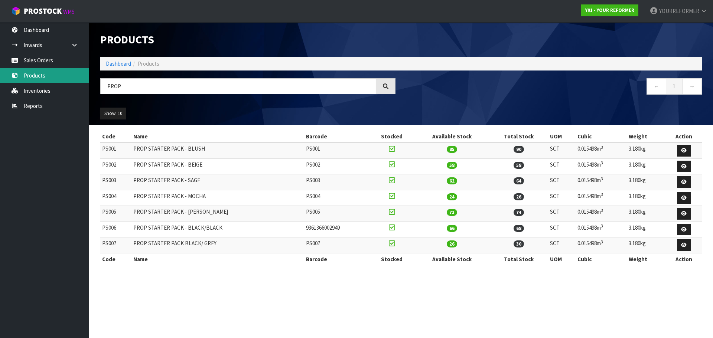  What do you see at coordinates (218, 166) in the screenshot?
I see `td: PROP STARTER PACK - BEIGE` at bounding box center [218, 166].